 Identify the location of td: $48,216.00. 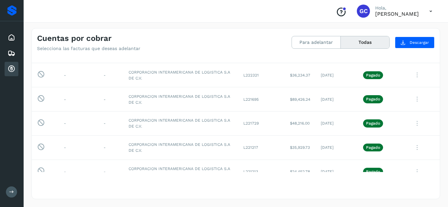
(300, 124).